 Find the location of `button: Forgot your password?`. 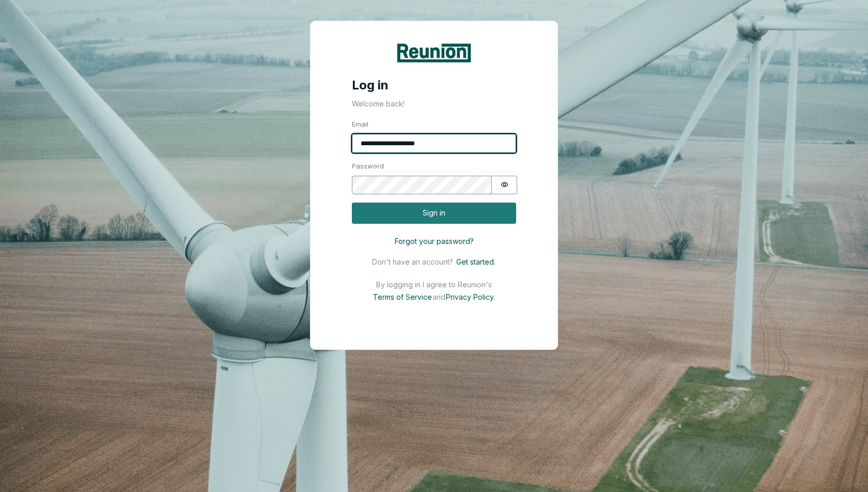

button: Forgot your password? is located at coordinates (434, 241).